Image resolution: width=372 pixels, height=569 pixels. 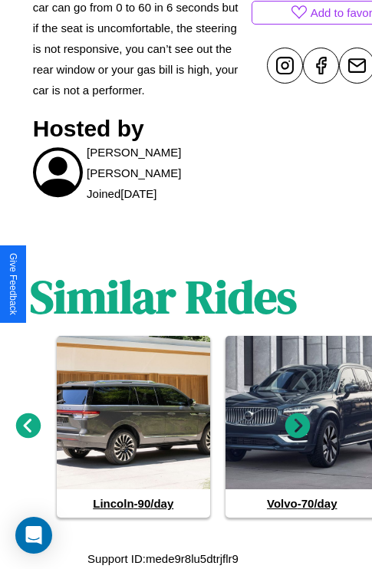 I want to click on div: Give Feedback, so click(x=13, y=284).